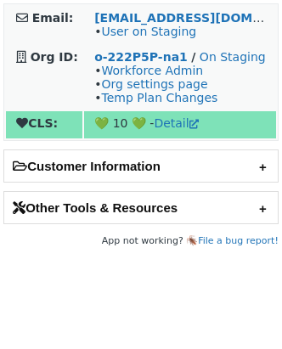 The height and width of the screenshot is (349, 282). Describe the element at coordinates (141, 166) in the screenshot. I see `h2: Customer Information` at that location.